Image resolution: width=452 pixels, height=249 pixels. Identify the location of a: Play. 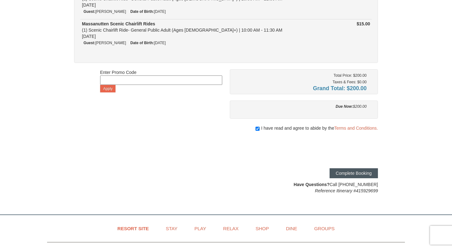
(200, 229).